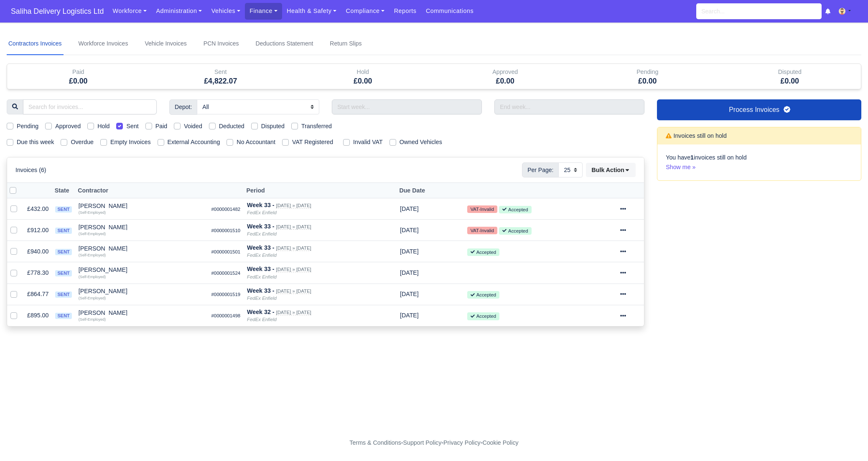 The height and width of the screenshot is (461, 868). What do you see at coordinates (790, 76) in the screenshot?
I see `div: Disputed` at bounding box center [790, 76].